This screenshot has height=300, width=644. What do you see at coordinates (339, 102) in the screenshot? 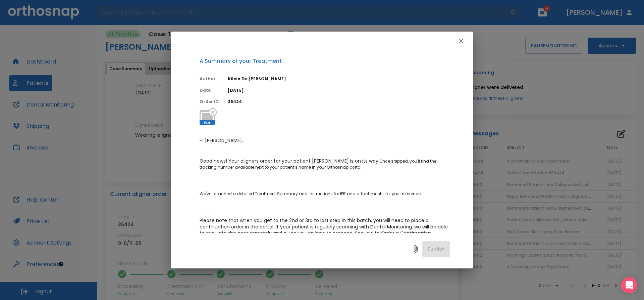
I see `p: 36424` at bounding box center [339, 102].